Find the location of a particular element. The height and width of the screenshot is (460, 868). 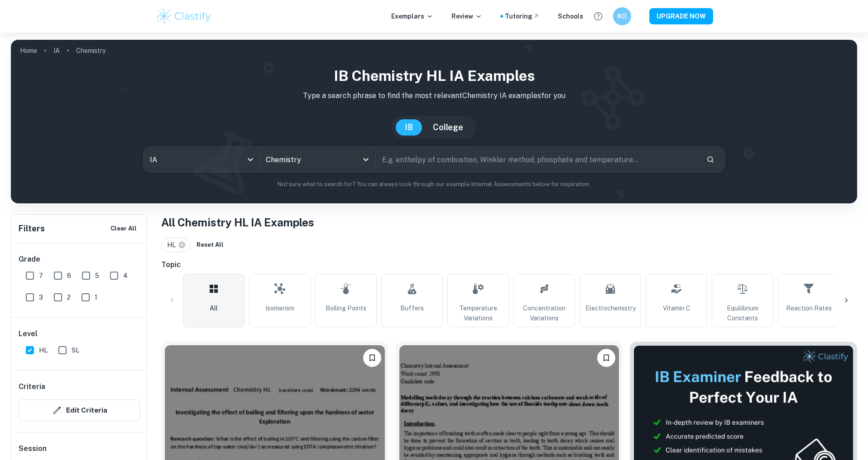

div: IA is located at coordinates (202, 160).